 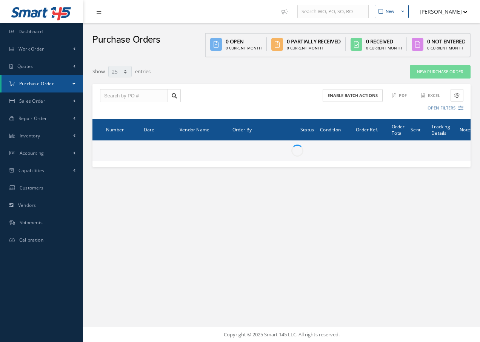 What do you see at coordinates (314, 41) in the screenshot?
I see `div: 0 Partially Received` at bounding box center [314, 41].